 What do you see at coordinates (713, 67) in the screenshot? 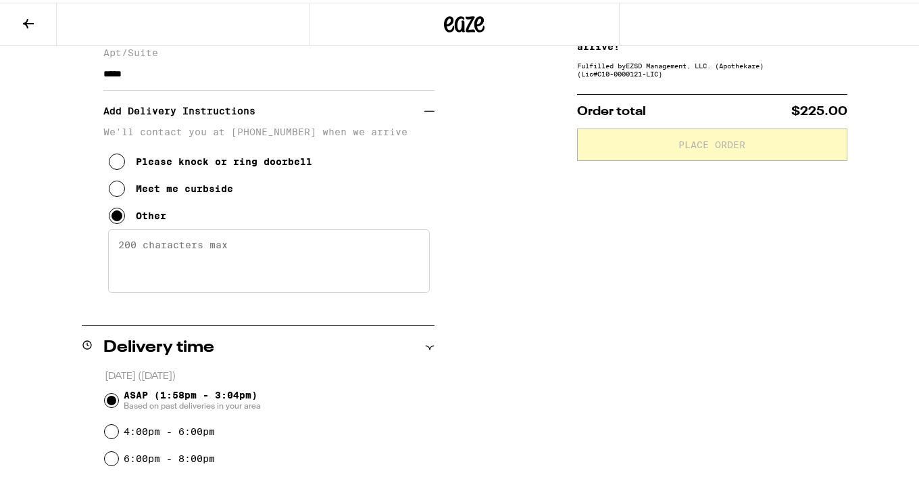
I see `div: Fulfilled by EZSD Management, LLC. (Apothekare) (Lic# C10-0000121-LIC )` at bounding box center [713, 67].